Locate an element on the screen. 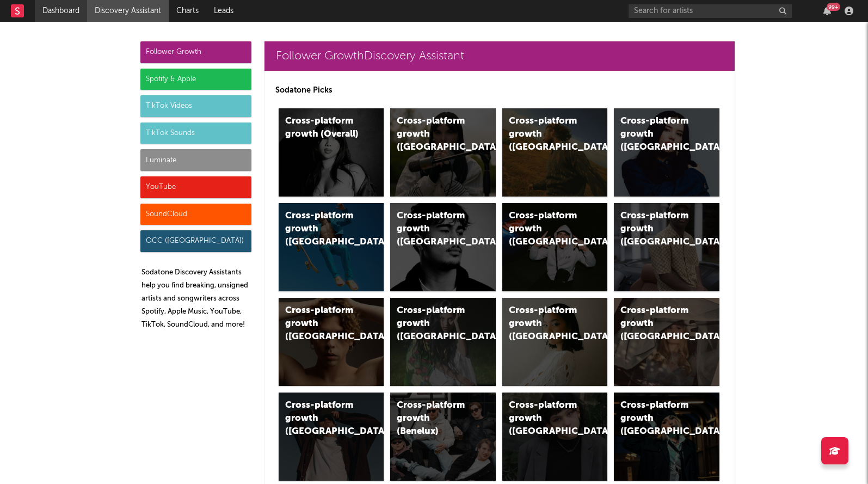 This screenshot has height=484, width=868. p: Sodatone Picks is located at coordinates (500, 91).